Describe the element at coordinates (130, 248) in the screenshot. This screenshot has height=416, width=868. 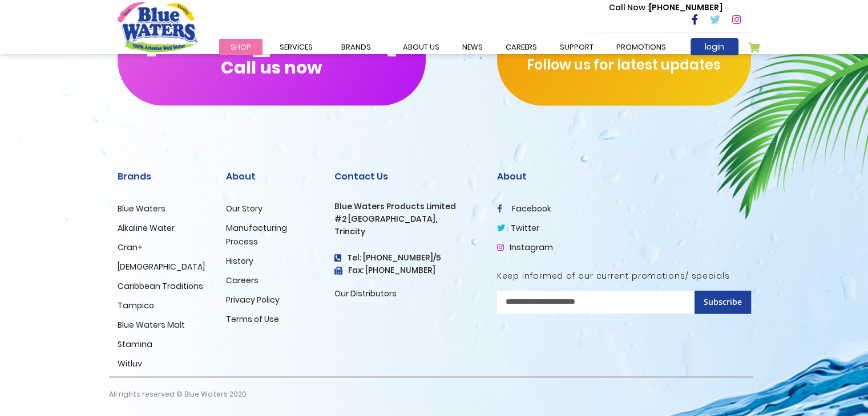
I see `a: Cran+` at that location.